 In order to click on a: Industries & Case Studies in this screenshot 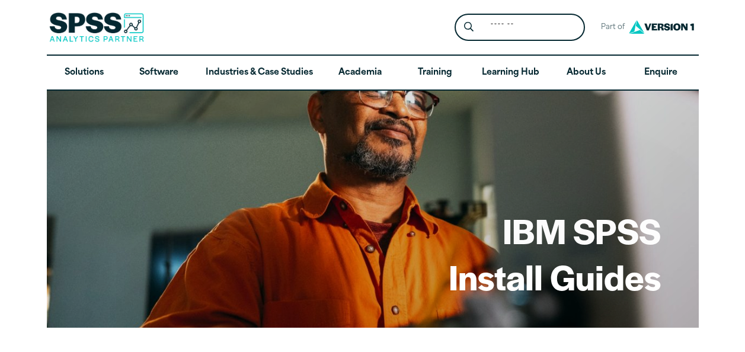, I will do `click(259, 73)`.